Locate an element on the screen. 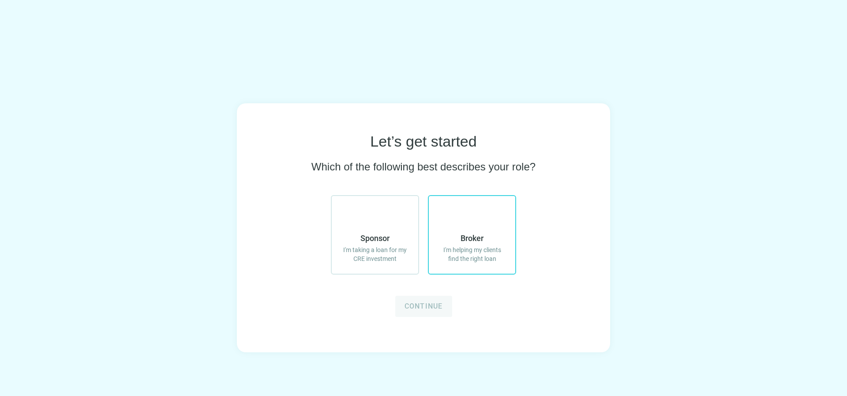 This screenshot has height=396, width=847. button: Continue is located at coordinates (424, 306).